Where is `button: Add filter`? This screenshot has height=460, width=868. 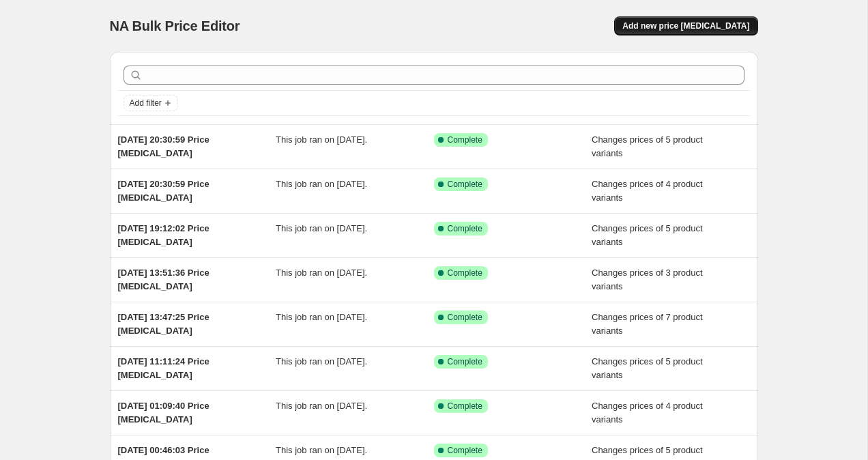 button: Add filter is located at coordinates (151, 103).